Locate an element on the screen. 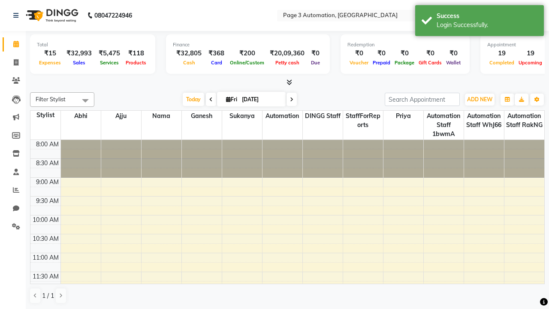 This screenshot has width=549, height=309. div: Redemption is located at coordinates (405, 45).